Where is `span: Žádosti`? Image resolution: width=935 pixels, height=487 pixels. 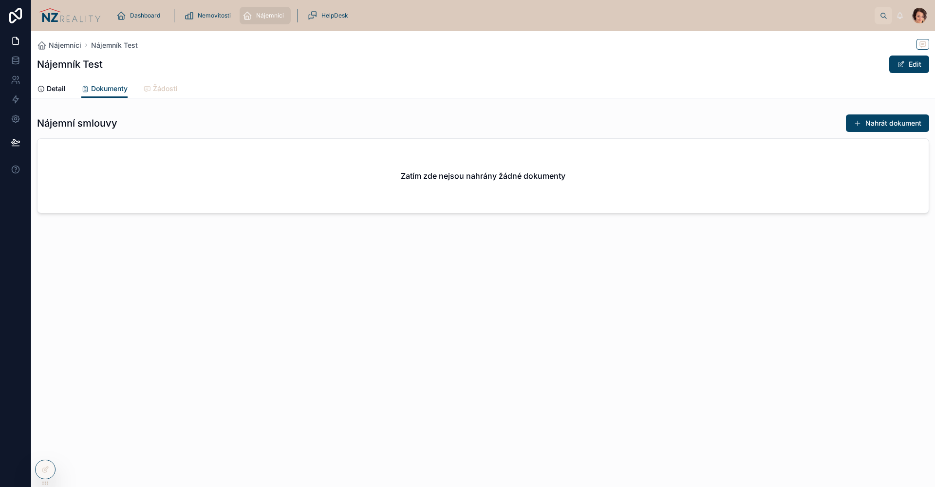 span: Žádosti is located at coordinates (165, 89).